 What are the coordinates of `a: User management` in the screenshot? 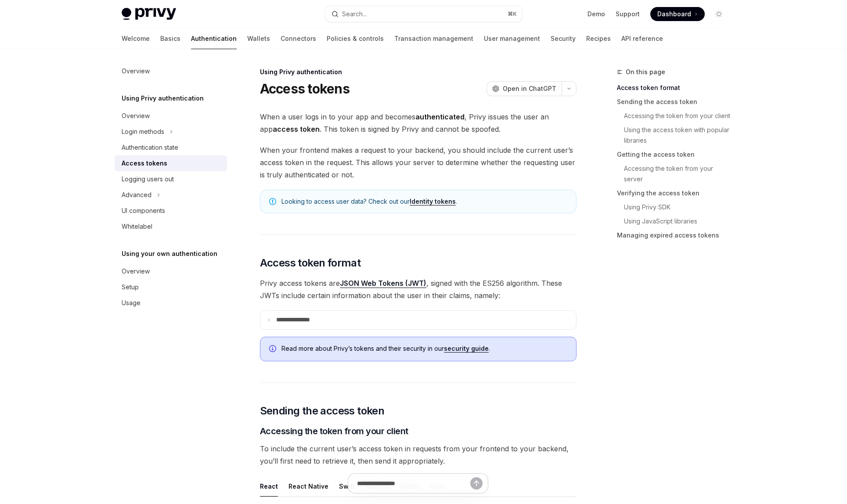 It's located at (512, 39).